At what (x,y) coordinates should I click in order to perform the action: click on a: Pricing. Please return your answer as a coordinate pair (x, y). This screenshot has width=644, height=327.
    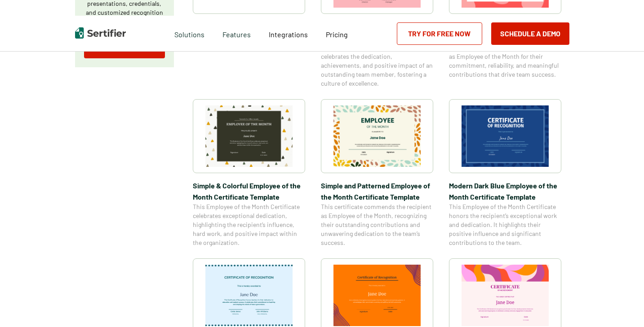
    Looking at the image, I should click on (337, 33).